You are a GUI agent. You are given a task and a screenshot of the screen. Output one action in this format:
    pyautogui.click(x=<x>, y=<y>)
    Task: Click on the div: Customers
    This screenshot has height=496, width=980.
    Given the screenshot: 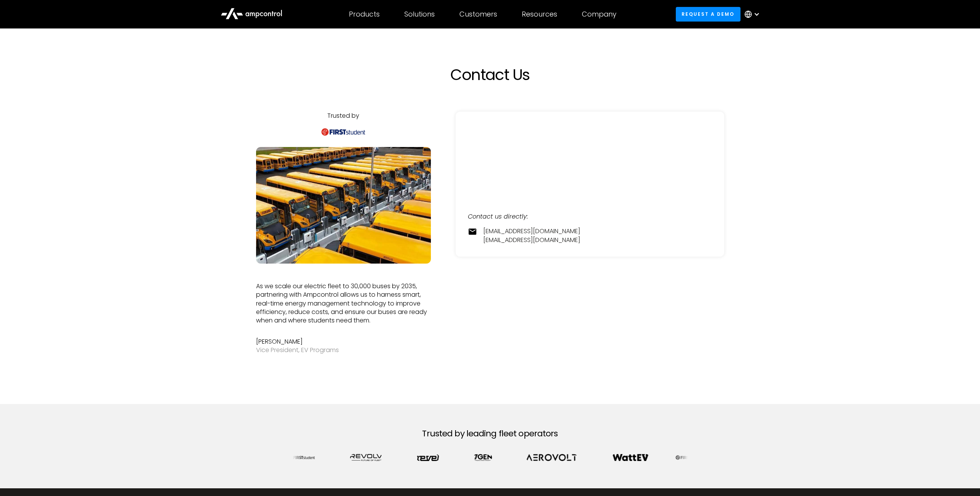 What is the action you would take?
    pyautogui.click(x=478, y=14)
    